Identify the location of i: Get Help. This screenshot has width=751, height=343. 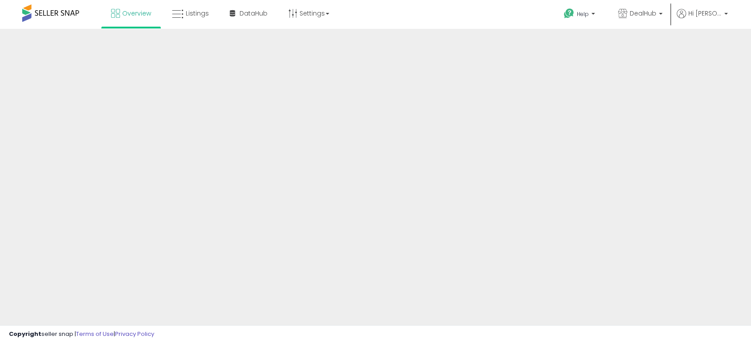
(569, 13).